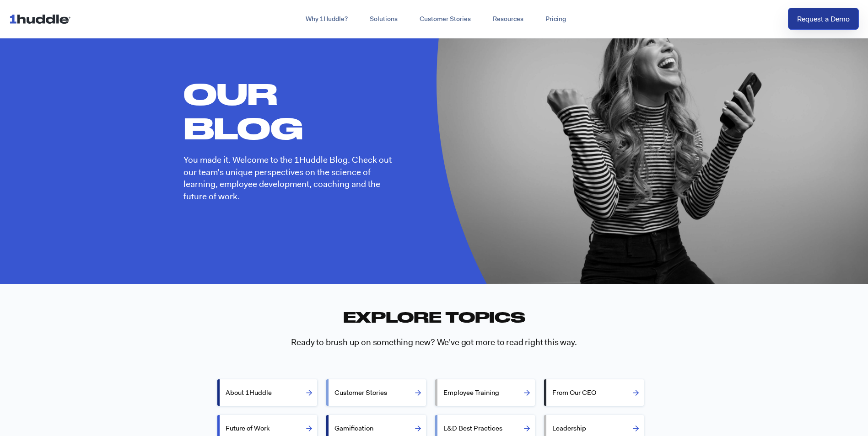 The width and height of the screenshot is (868, 436). I want to click on label: Customer Stories, so click(380, 393).